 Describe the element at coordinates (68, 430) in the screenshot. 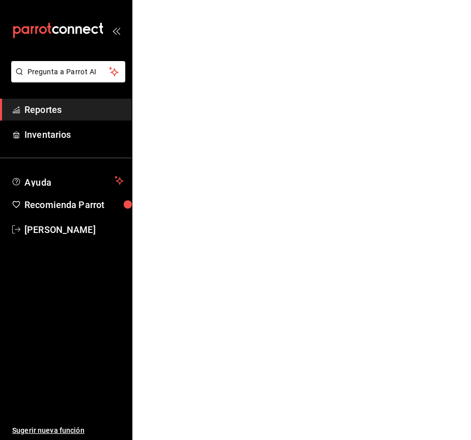

I see `span: Sugerir nueva función` at that location.